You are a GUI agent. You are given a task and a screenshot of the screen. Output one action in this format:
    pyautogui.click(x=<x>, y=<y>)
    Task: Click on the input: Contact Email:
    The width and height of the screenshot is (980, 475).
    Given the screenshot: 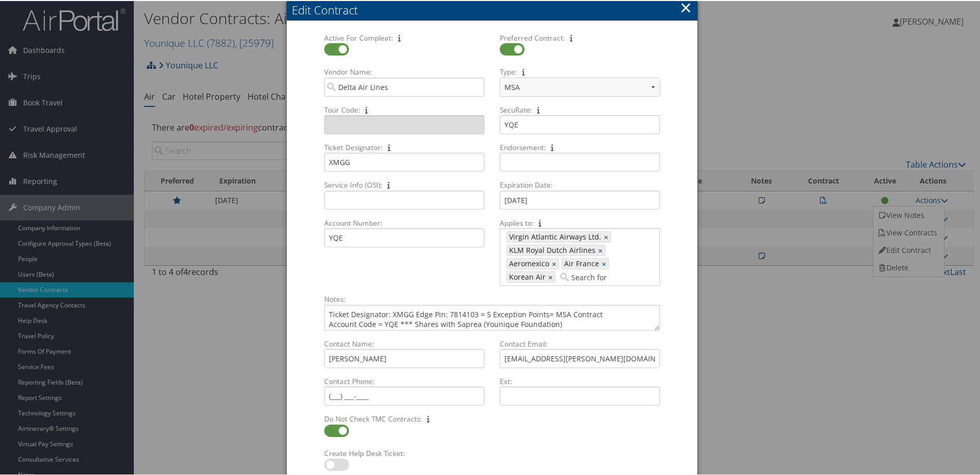 What is the action you would take?
    pyautogui.click(x=580, y=357)
    